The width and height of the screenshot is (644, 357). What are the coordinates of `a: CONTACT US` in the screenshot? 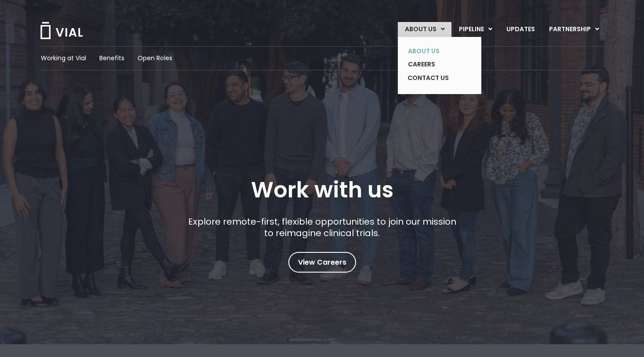 It's located at (433, 78).